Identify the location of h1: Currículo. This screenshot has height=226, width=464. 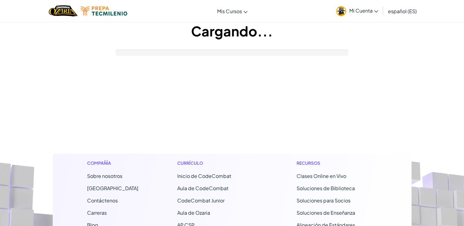
(217, 163).